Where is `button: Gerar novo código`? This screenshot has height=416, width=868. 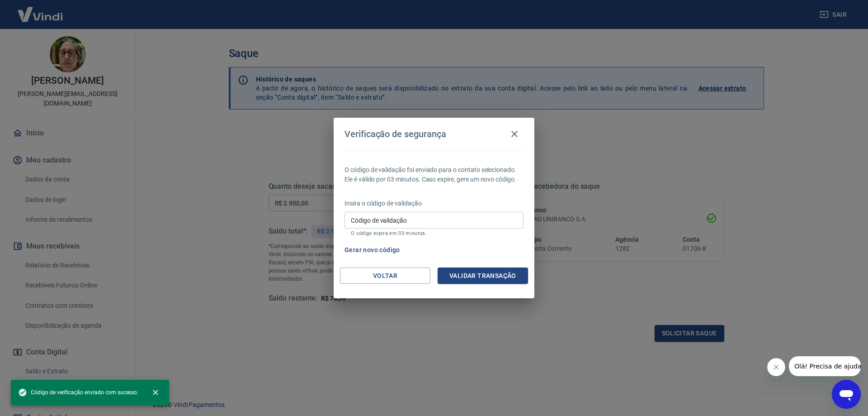
button: Gerar novo código is located at coordinates (372, 250).